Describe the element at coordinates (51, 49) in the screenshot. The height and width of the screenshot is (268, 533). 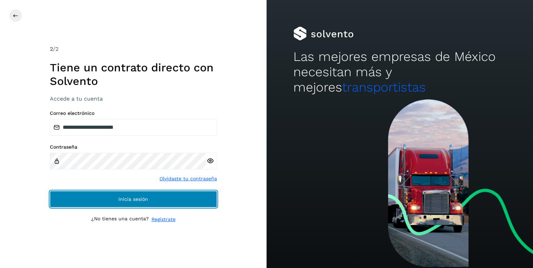
I see `span: 2` at that location.